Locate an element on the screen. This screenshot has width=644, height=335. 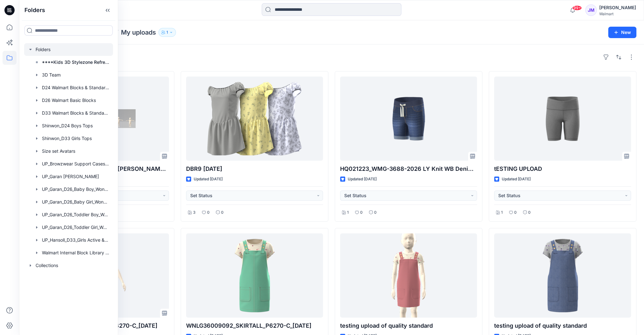
a: HQ021223_WMG-3688-2026 LY Knit WB Denim Shorts 5 Inseam is located at coordinates (408, 118).